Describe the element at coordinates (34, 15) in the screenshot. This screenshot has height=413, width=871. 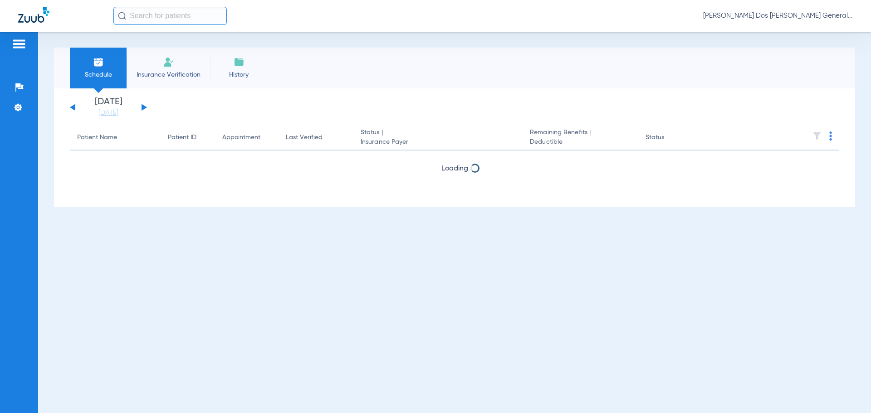
I see `img: Zuub Logo` at that location.